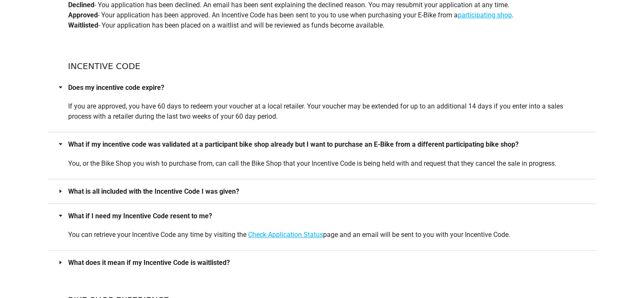  Describe the element at coordinates (322, 66) in the screenshot. I see `h5: Incentive Code` at that location.